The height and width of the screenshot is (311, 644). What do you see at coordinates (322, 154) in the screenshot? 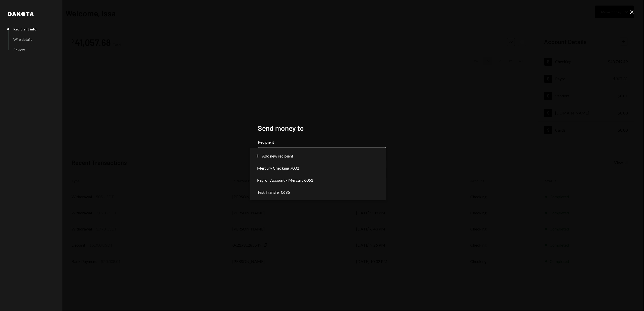
I see `button: Recipient` at bounding box center [322, 154].